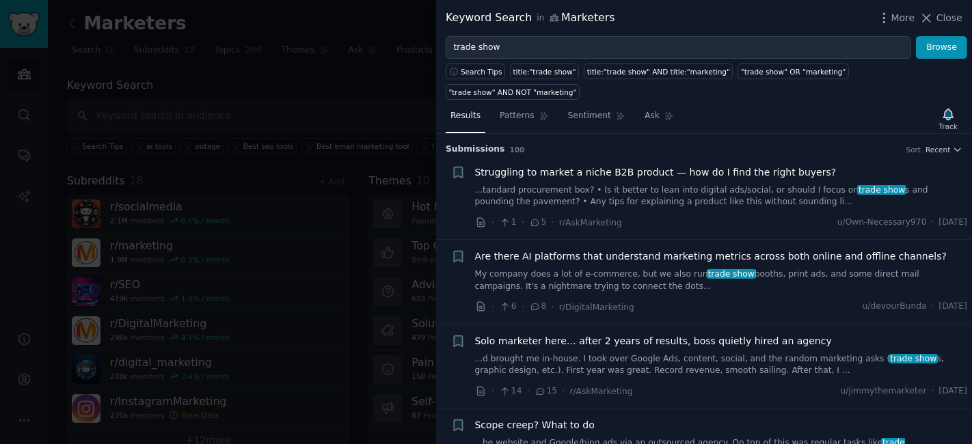 This screenshot has width=972, height=444. What do you see at coordinates (793, 71) in the screenshot?
I see `a: "trade show" OR "marketing"` at bounding box center [793, 71].